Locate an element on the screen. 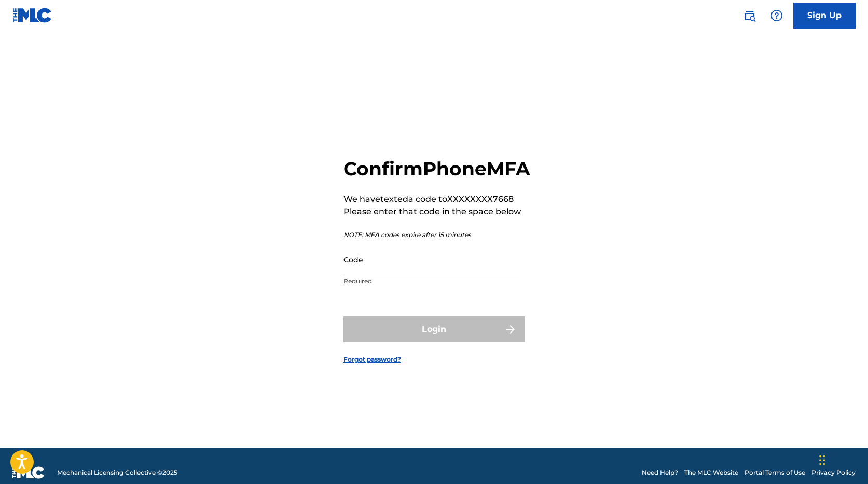 The image size is (868, 484). a: Sign Up is located at coordinates (825, 15).